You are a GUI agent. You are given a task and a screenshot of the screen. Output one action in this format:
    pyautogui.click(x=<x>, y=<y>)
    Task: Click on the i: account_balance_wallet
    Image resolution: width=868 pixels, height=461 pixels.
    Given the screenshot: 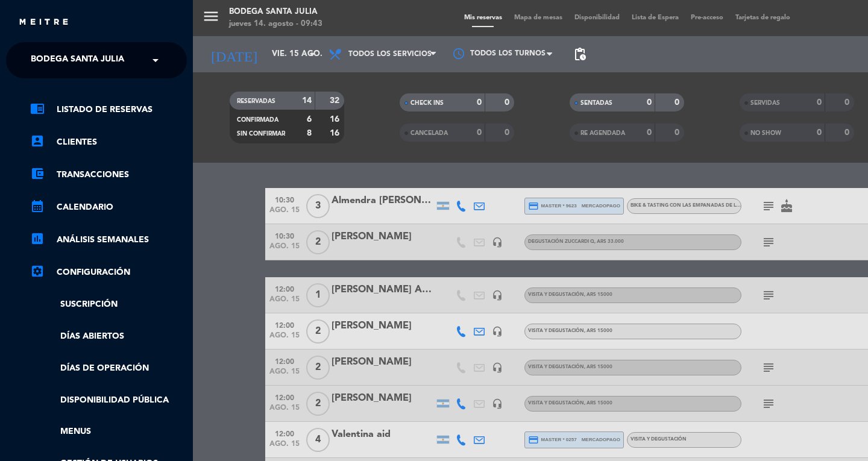 What is the action you would take?
    pyautogui.click(x=38, y=174)
    